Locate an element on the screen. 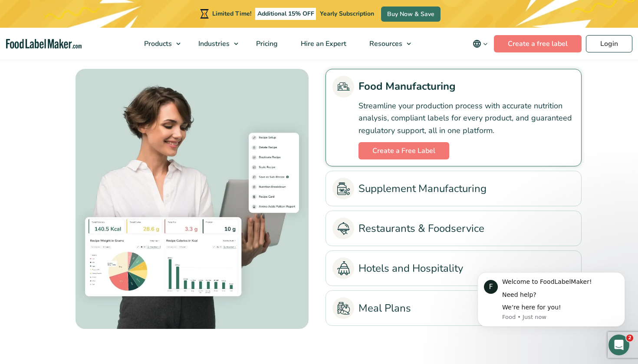 Image resolution: width=638 pixels, height=364 pixels. div: Welcome to FoodLabelMaker! is located at coordinates (96, 22).